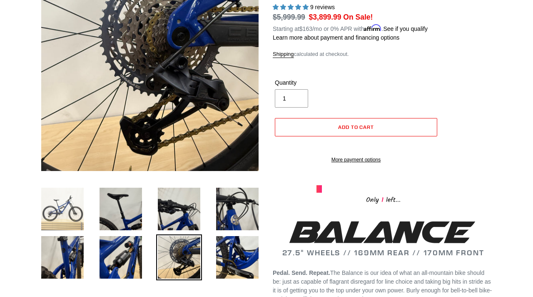 The image size is (533, 297). Describe the element at coordinates (326, 17) in the screenshot. I see `span: $3,899.99` at that location.